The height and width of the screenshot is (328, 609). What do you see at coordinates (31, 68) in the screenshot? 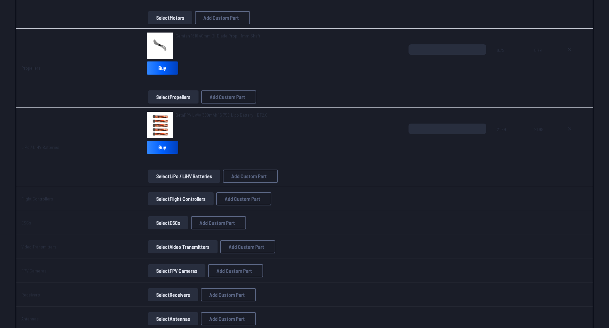
I see `a: Propellers` at bounding box center [31, 68].